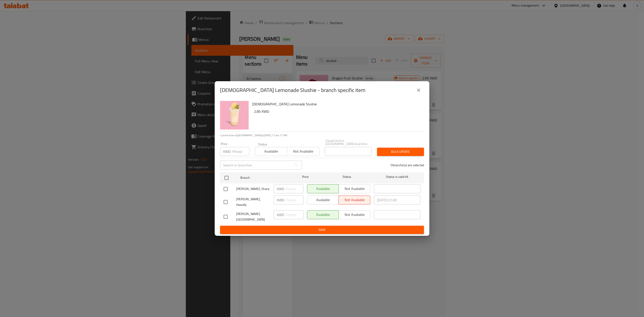 Image resolution: width=644 pixels, height=317 pixels. I want to click on p: 0 branche(s) are selected, so click(407, 165).